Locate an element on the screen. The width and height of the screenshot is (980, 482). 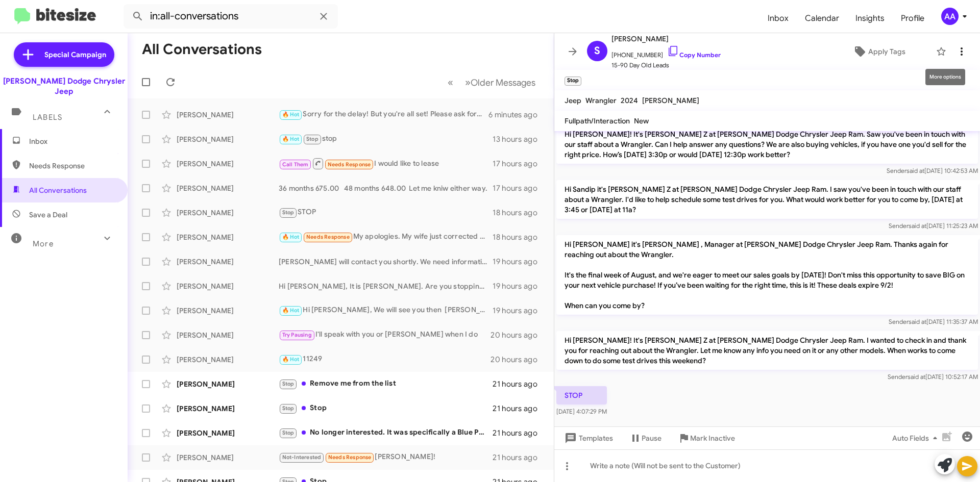
div: 13 hours ago is located at coordinates (519, 139).